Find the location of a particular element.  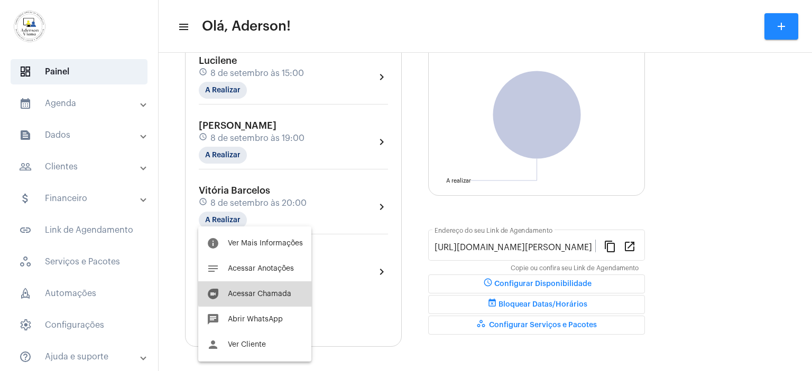

span: Abrir WhatsApp is located at coordinates (255, 320).